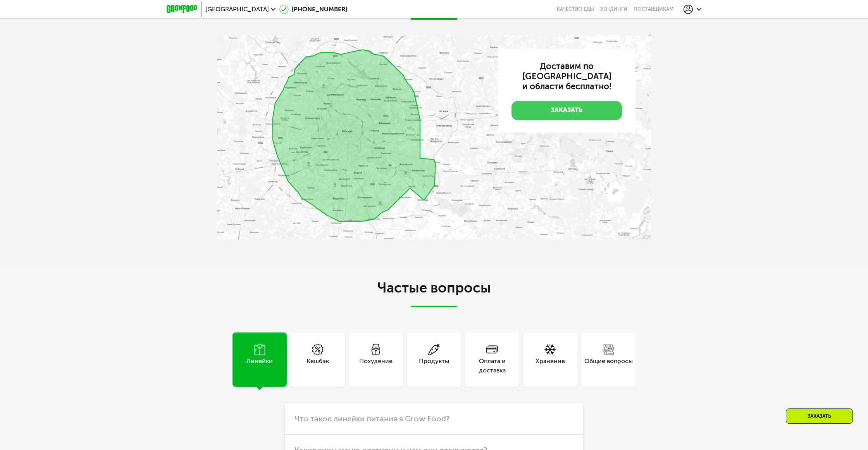 This screenshot has width=868, height=450. I want to click on span: Что такое линейки питания в Grow Food?, so click(372, 418).